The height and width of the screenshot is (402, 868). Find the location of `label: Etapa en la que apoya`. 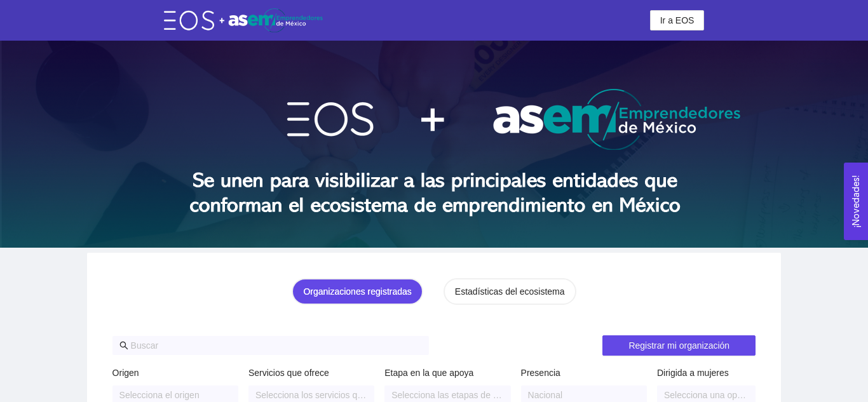

label: Etapa en la que apoya is located at coordinates (429, 372).